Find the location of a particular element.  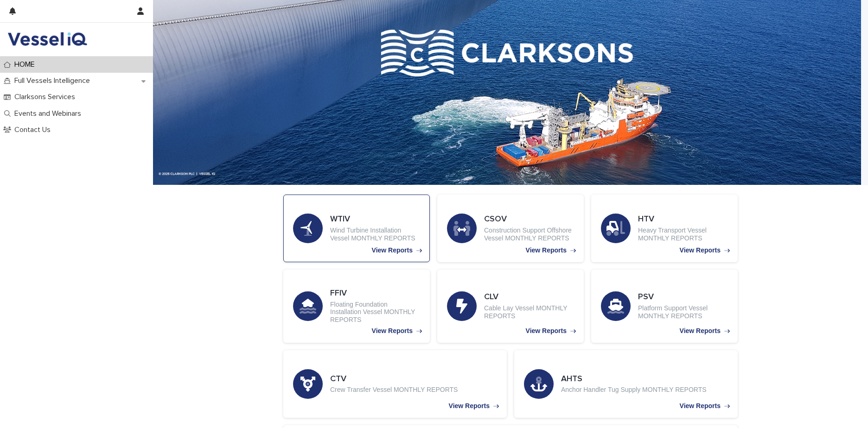

p: Construction Support Offshore Vessel MONTHLY REPORTS is located at coordinates (529, 234).